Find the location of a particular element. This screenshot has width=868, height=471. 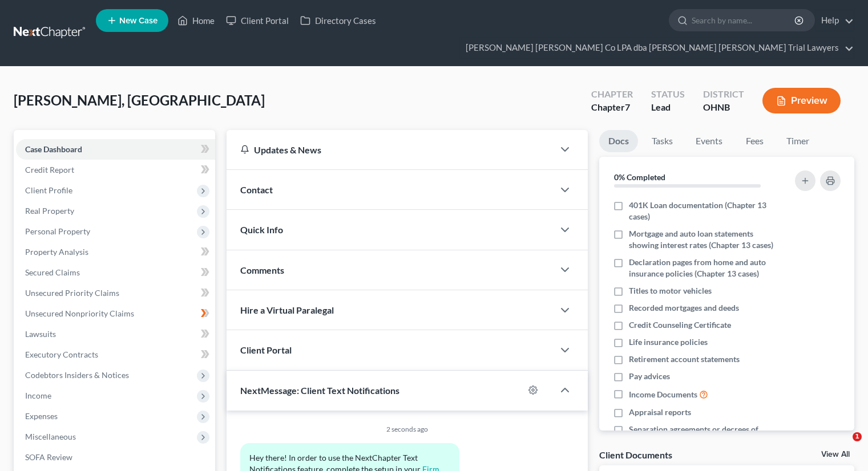

span: Appraisal reports is located at coordinates (660, 412).